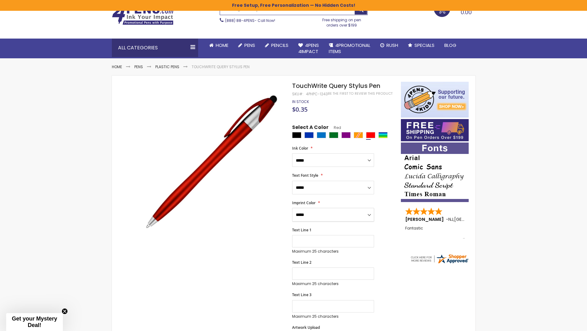  What do you see at coordinates (350, 48) in the screenshot?
I see `span: 4PROMOTIONAL ITEMS` at bounding box center [350, 48].